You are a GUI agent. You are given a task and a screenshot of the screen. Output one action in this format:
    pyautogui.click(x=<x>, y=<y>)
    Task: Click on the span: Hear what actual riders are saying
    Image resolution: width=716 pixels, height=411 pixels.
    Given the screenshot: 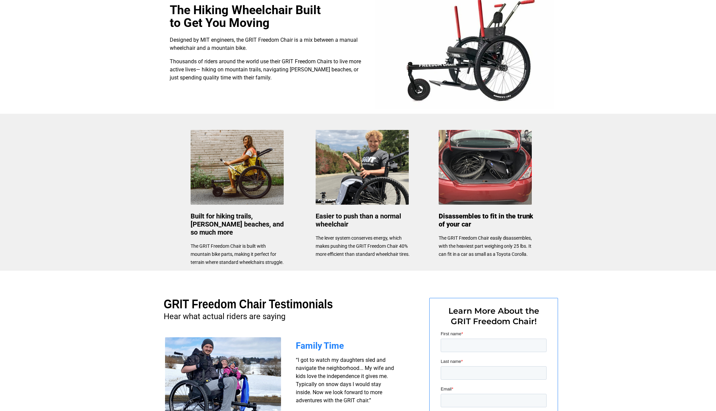 What is the action you would take?
    pyautogui.click(x=225, y=316)
    